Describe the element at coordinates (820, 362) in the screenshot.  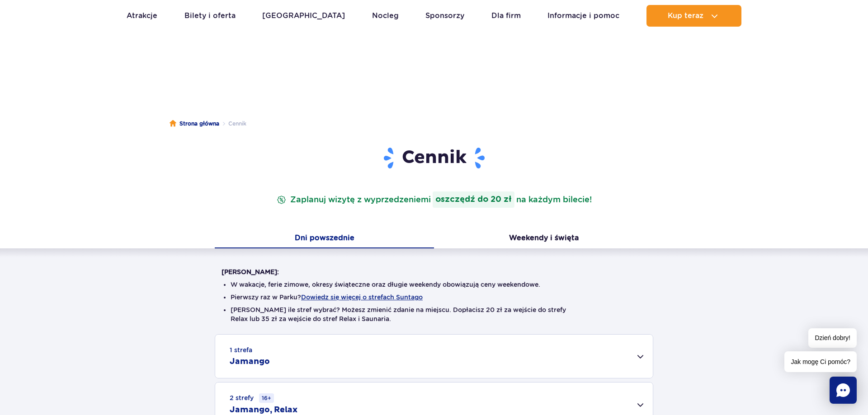
I see `span: Jak mogę Ci pomóc?` at that location.